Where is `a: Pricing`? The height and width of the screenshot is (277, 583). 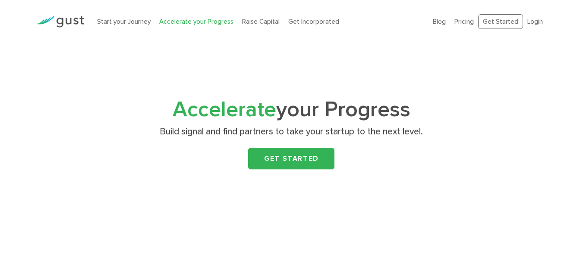
a: Pricing is located at coordinates (464, 22).